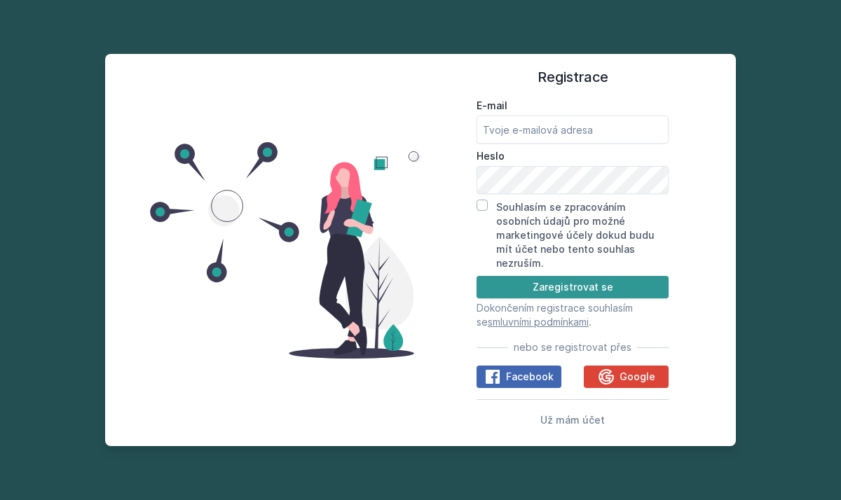  Describe the element at coordinates (572, 77) in the screenshot. I see `h1: Registrace` at that location.